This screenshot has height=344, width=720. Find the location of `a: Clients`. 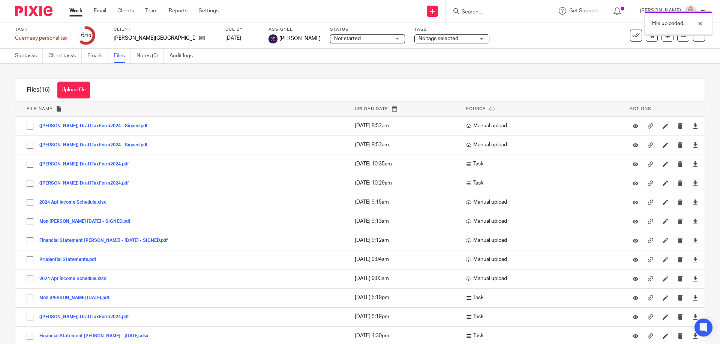

a: Clients is located at coordinates (126, 11).